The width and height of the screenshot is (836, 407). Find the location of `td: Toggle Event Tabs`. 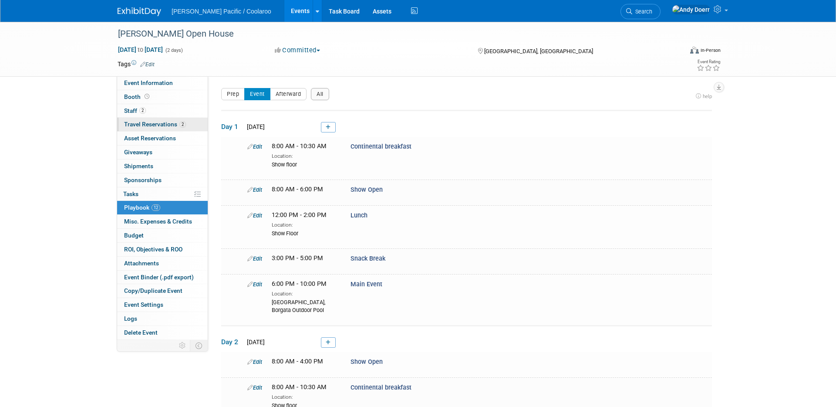

td: Toggle Event Tabs is located at coordinates (199, 345).